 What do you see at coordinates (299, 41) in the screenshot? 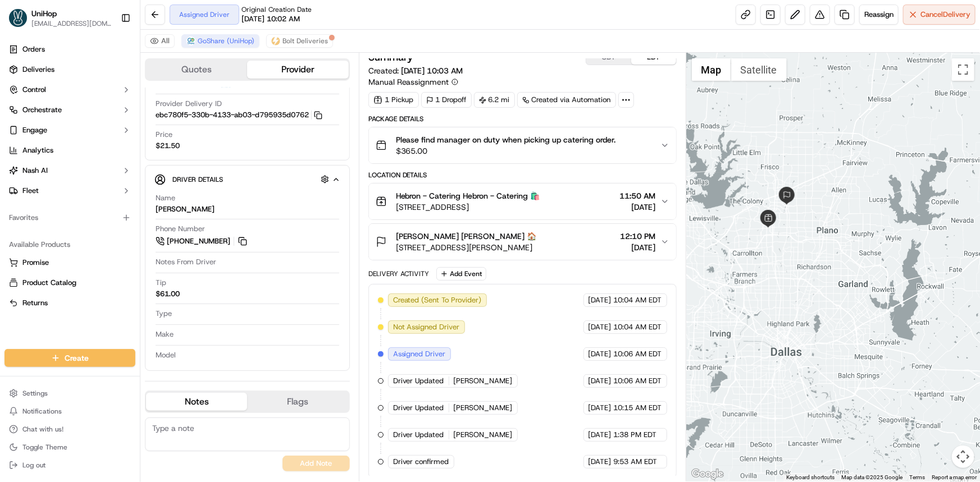
I see `button: Bolt Deliveries` at bounding box center [299, 41].